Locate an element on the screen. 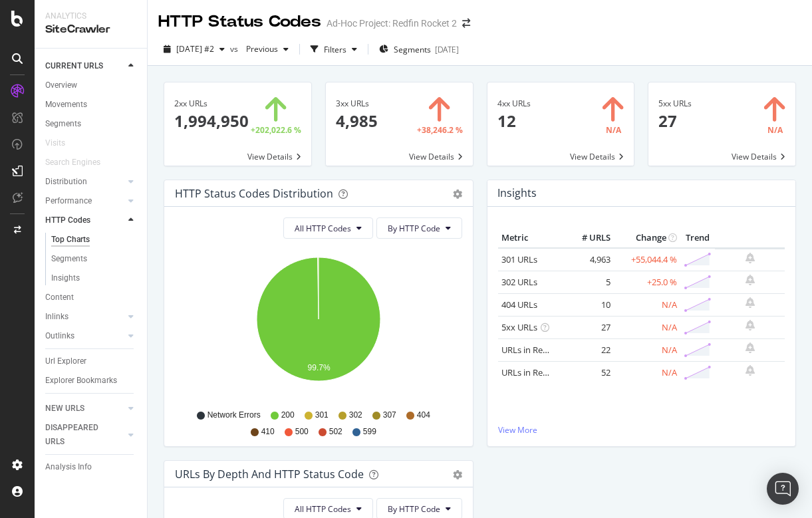  a: URLs in Redirect Chain is located at coordinates (545, 372).